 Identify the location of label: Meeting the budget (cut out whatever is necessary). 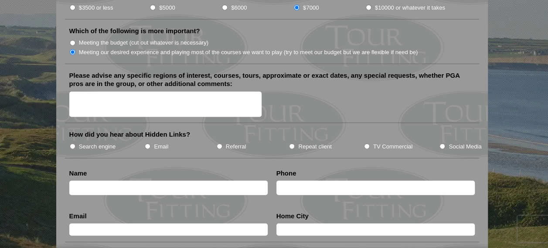
(143, 43).